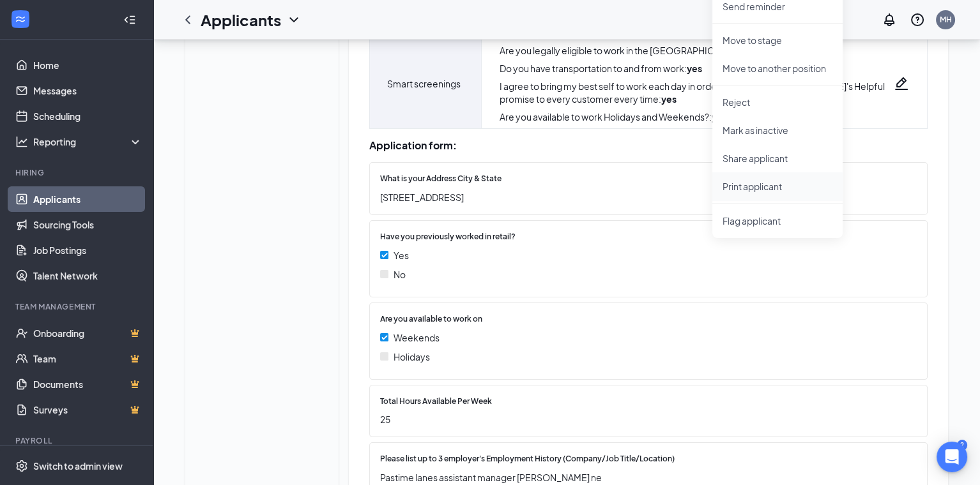  Describe the element at coordinates (400, 274) in the screenshot. I see `span: No` at that location.